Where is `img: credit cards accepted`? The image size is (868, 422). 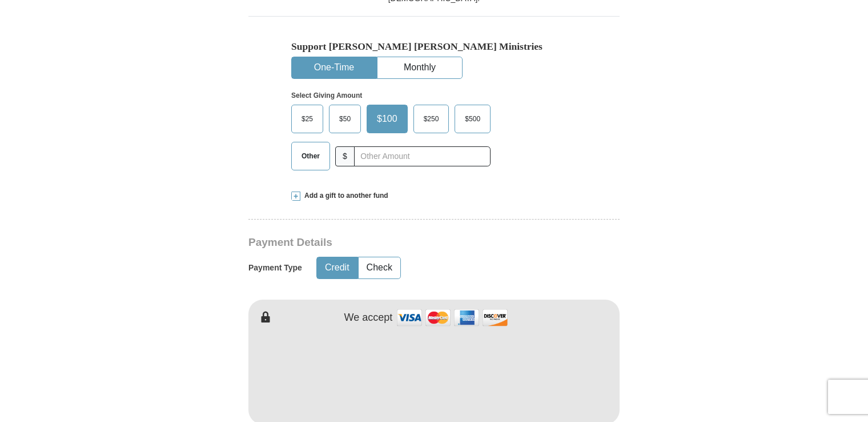 img: credit cards accepted is located at coordinates (453, 317).